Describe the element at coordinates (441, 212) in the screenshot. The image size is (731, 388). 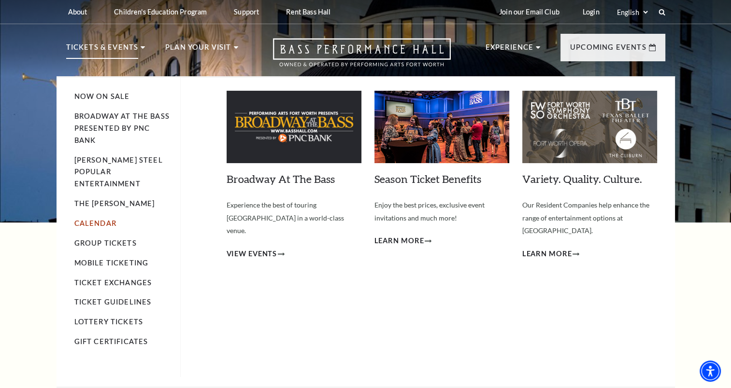
I see `p: Enjoy the best prices, exclusive event invitations and much more!` at that location.